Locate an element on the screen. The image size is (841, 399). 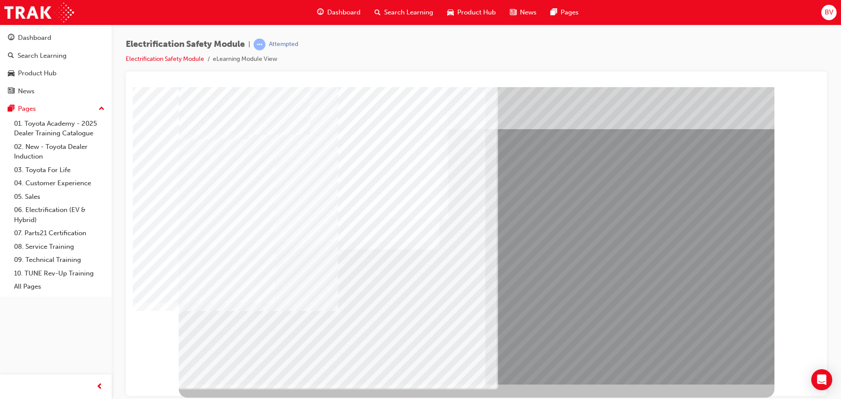
button: Pages is located at coordinates (56, 109).